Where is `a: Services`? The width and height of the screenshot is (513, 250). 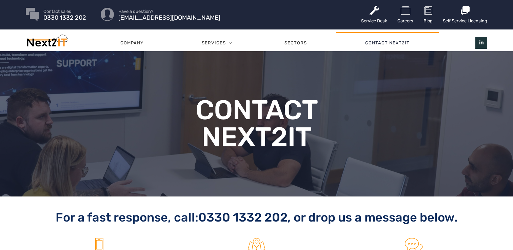 a: Services is located at coordinates (213, 43).